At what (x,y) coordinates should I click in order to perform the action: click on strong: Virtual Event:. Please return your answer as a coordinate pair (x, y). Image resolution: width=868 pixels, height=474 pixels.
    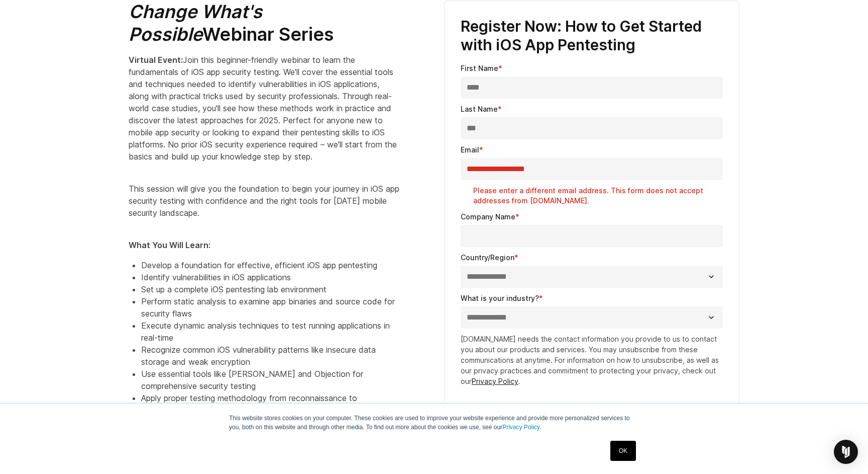
    Looking at the image, I should click on (156, 59).